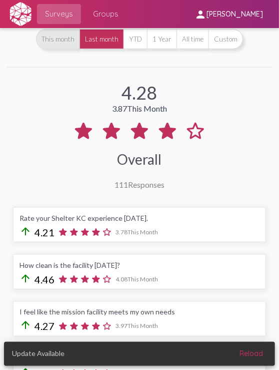 The image size is (279, 370). What do you see at coordinates (106, 14) in the screenshot?
I see `a: Groups` at bounding box center [106, 14].